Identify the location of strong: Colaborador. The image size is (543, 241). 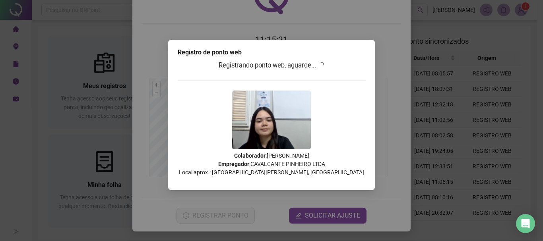
(250, 156).